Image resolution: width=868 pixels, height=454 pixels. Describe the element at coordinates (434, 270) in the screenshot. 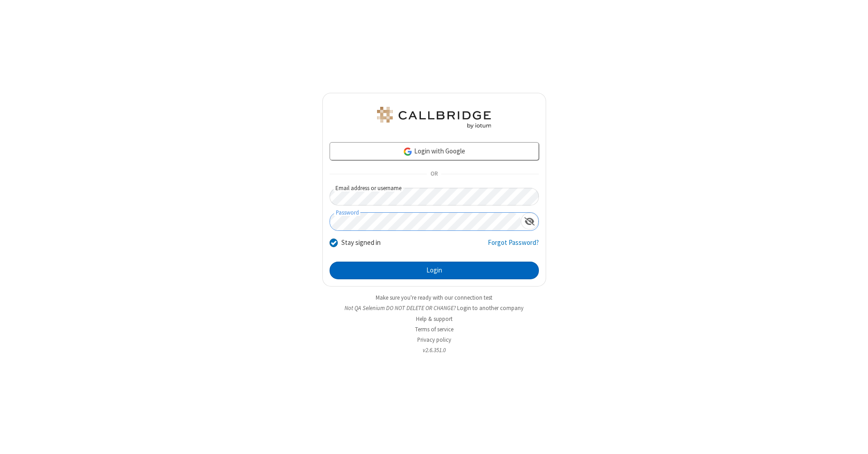

I see `button: Login` at that location.